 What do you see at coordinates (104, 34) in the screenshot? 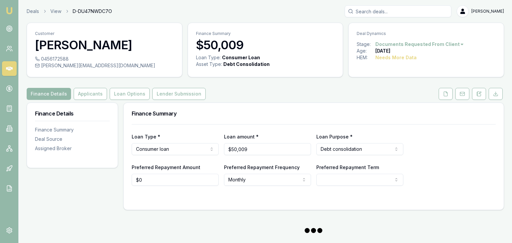
I see `p: Customer` at bounding box center [104, 34].